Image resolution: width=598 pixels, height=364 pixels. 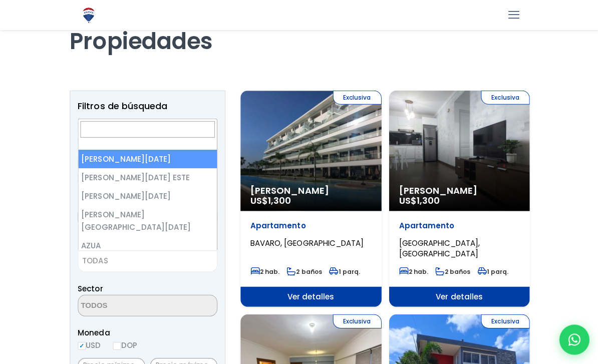 What do you see at coordinates (89, 15) in the screenshot?
I see `img: Logo de REMAX` at bounding box center [89, 15].